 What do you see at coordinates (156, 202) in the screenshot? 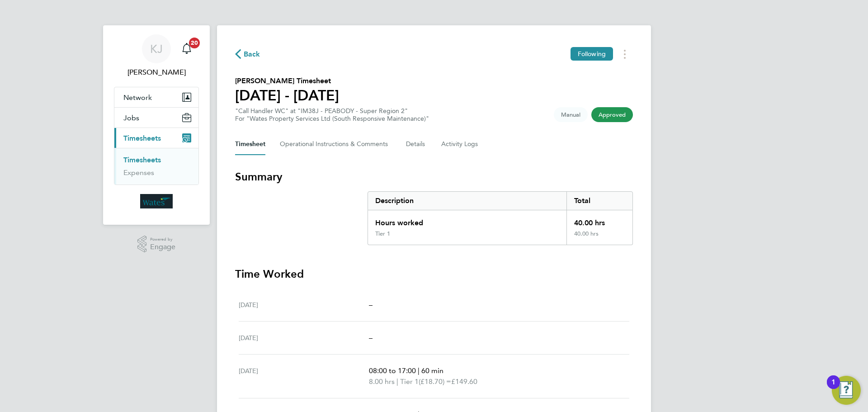
I see `img: wates-logo-retina.png` at bounding box center [156, 202].